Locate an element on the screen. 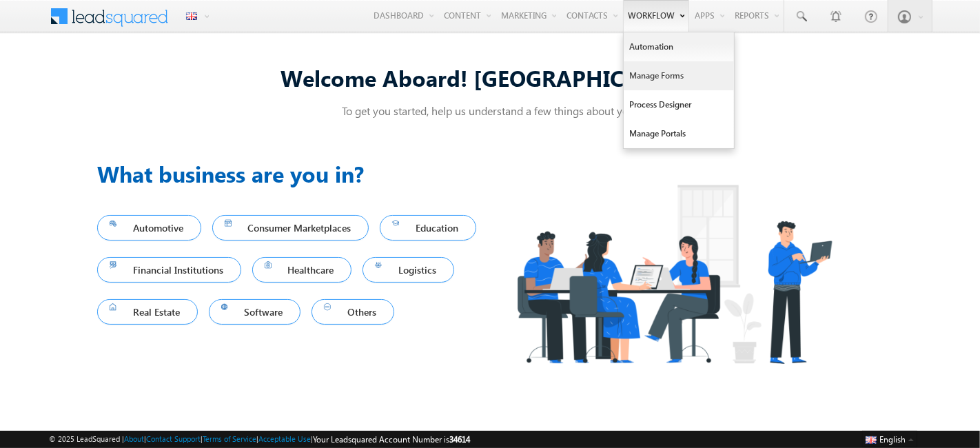 The width and height of the screenshot is (980, 448). a: Manage Portals is located at coordinates (679, 134).